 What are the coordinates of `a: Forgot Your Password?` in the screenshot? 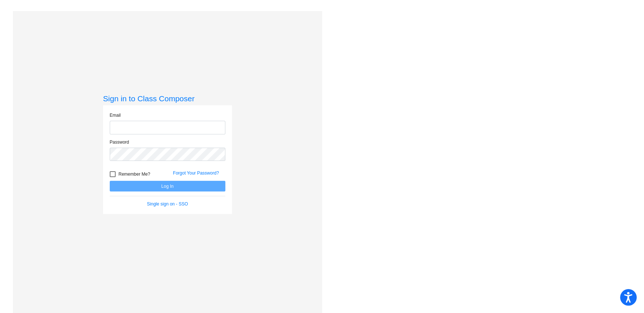 It's located at (196, 173).